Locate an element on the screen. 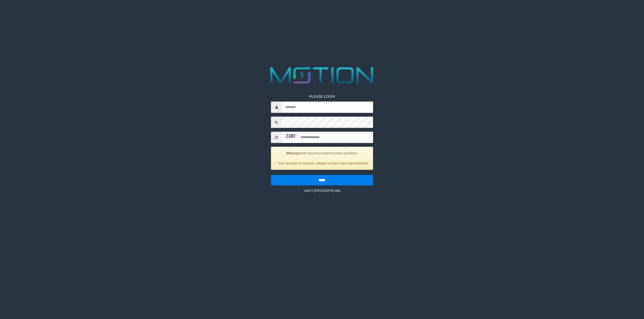  img: MOTION_logo.png is located at coordinates (322, 75).